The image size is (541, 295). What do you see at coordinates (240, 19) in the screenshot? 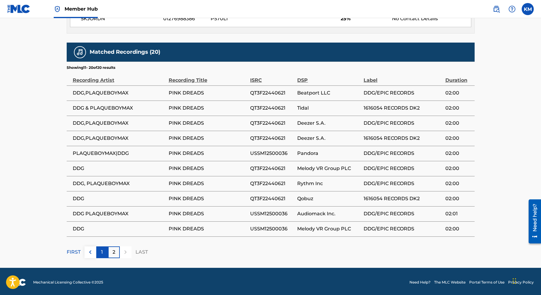
I see `span: P570L1` at bounding box center [240, 19].